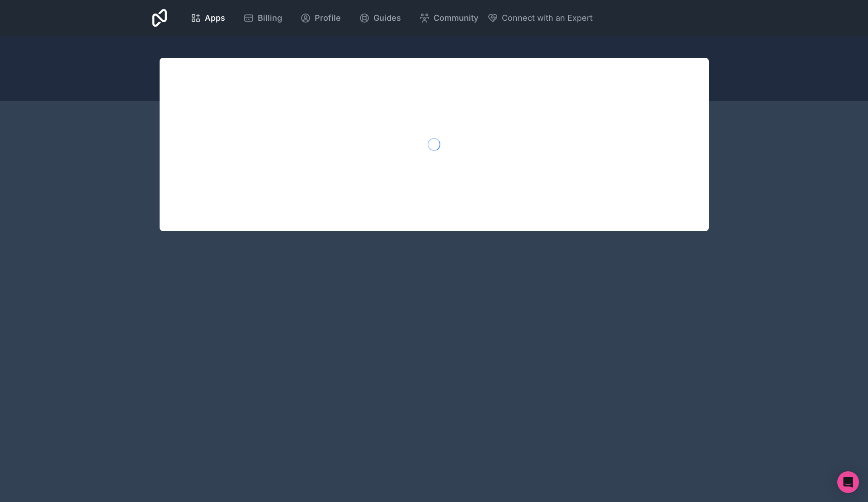 This screenshot has height=502, width=868. Describe the element at coordinates (456, 18) in the screenshot. I see `span: Community` at that location.